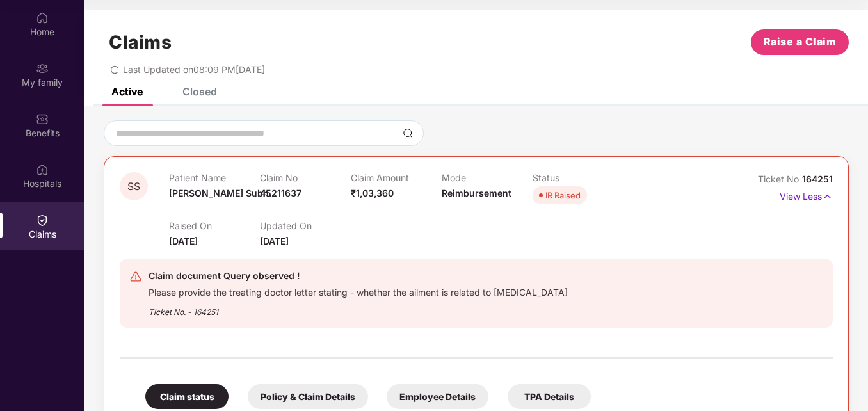 The width and height of the screenshot is (868, 411). Describe the element at coordinates (42, 220) in the screenshot. I see `img: svg+xml;base64,PHN2ZyBpZD0iQ2xhaW0iIHhtbG5zPSJodHRwOi8vd3d3LnczLm9yZy8yMDAwL3N2ZyIgd2lkdGg9IjIwIi...` at that location.